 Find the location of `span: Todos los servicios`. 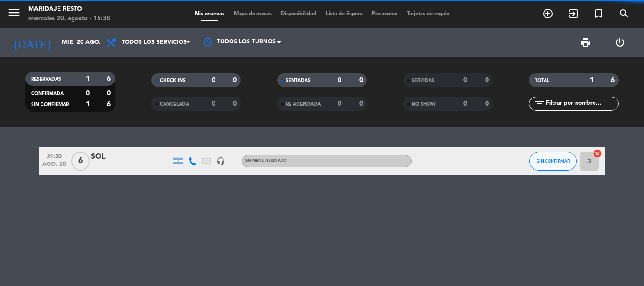

span: Todos los servicios is located at coordinates (155, 42).